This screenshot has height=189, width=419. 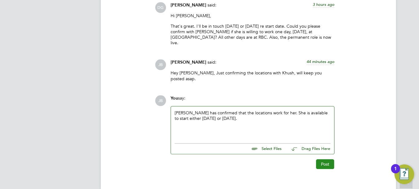 What do you see at coordinates (325, 164) in the screenshot?
I see `button: Post` at bounding box center [325, 164].